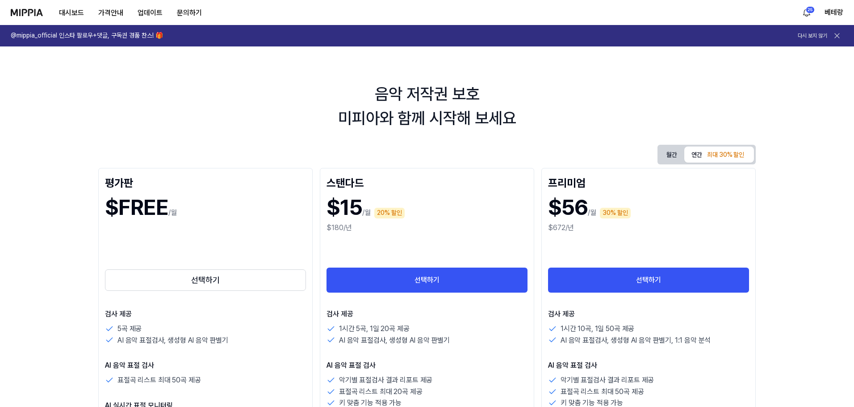  What do you see at coordinates (810, 10) in the screenshot?
I see `div: 25` at bounding box center [810, 10].